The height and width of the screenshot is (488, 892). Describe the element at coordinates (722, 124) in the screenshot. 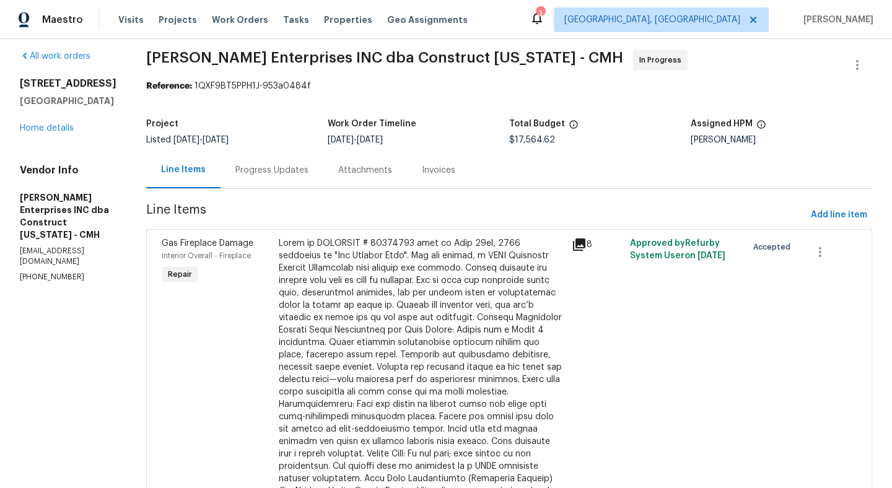

I see `h5: Assigned HPM` at that location.